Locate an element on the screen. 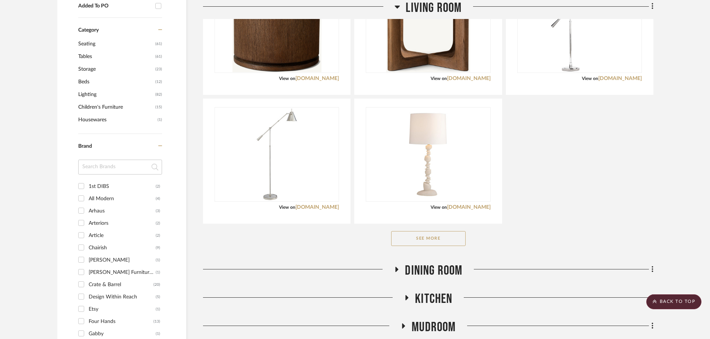 Image resolution: width=710 pixels, height=339 pixels. scroll-to-top-button: BACK TO TOP is located at coordinates (674, 302).